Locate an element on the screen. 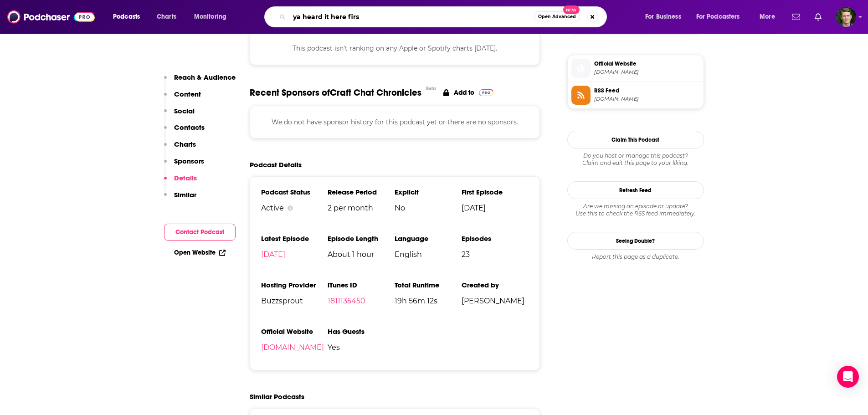 The height and width of the screenshot is (415, 868). span: Buzzsprout is located at coordinates (294, 300).